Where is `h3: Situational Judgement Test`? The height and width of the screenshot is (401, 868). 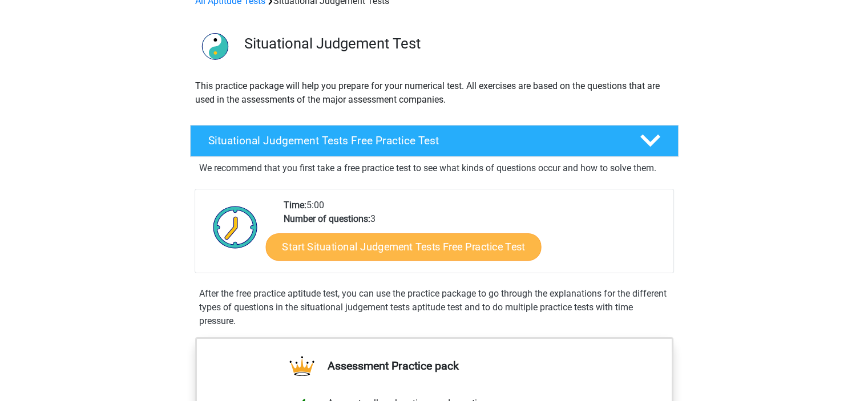
h3: Situational Judgement Test is located at coordinates (457, 43).